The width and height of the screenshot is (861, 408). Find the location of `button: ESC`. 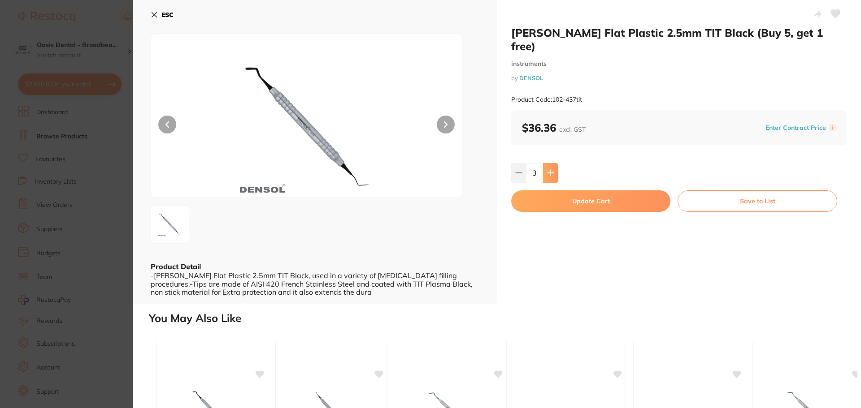

button: ESC is located at coordinates (162, 15).